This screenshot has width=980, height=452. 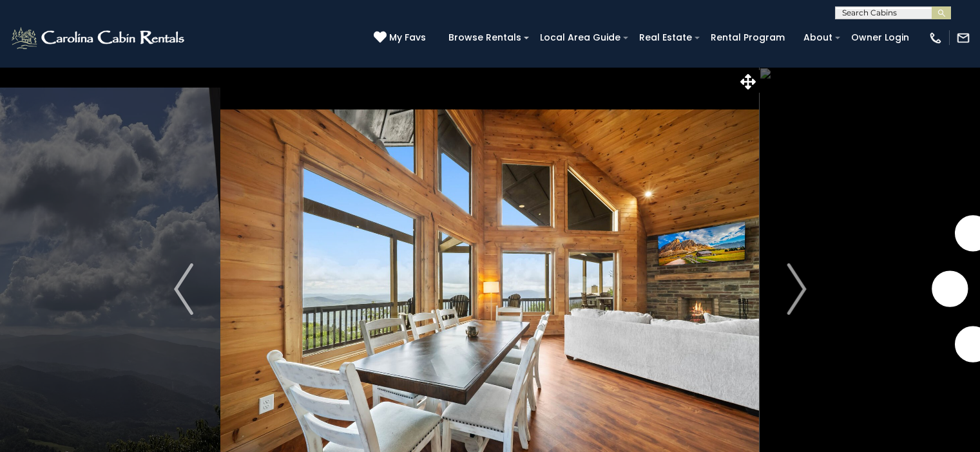 What do you see at coordinates (484, 37) in the screenshot?
I see `a: Browse Rentals` at bounding box center [484, 37].